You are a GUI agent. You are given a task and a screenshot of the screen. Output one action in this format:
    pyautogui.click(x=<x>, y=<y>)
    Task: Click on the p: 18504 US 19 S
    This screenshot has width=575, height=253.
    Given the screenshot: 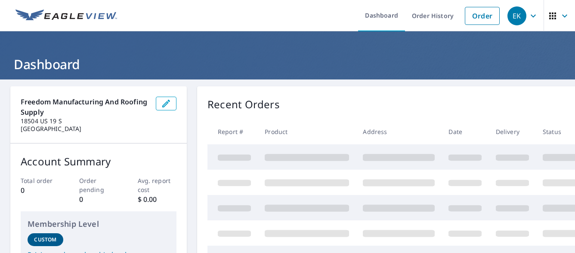 What is the action you would take?
    pyautogui.click(x=85, y=121)
    